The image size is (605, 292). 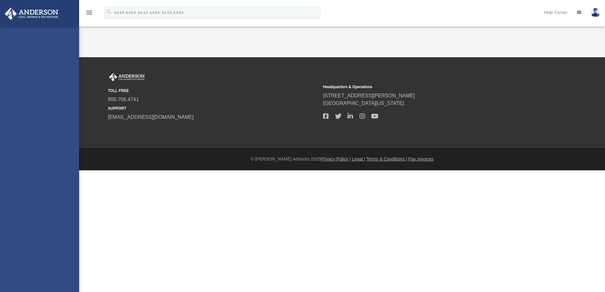 What do you see at coordinates (386, 159) in the screenshot?
I see `a: Terms & Conditions |` at bounding box center [386, 159].